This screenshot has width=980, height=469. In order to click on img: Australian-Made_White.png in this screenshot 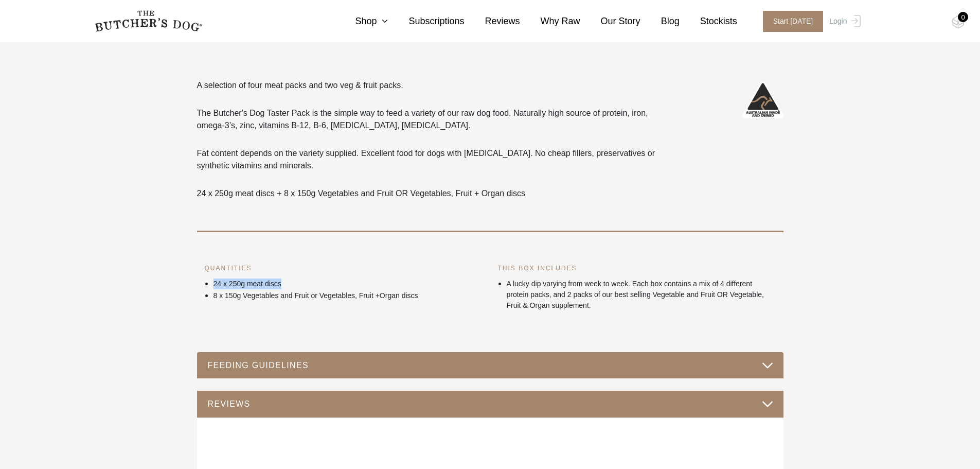, I will do `click(763, 100)`.